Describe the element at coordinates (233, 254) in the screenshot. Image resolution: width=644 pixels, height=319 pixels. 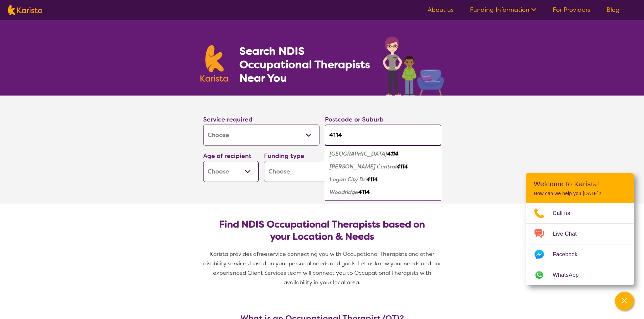
I see `span: Karista provides a` at that location.